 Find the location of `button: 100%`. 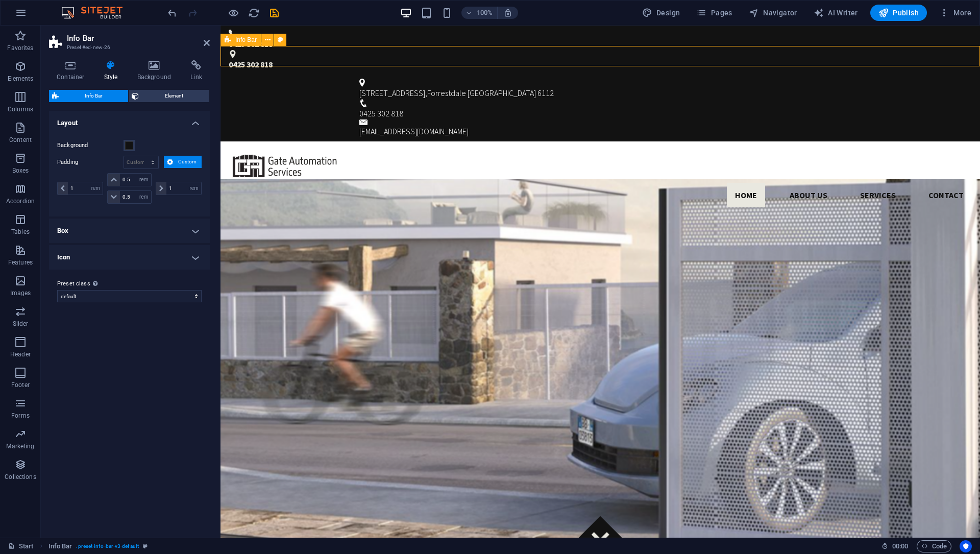

button: 100% is located at coordinates (480, 13).